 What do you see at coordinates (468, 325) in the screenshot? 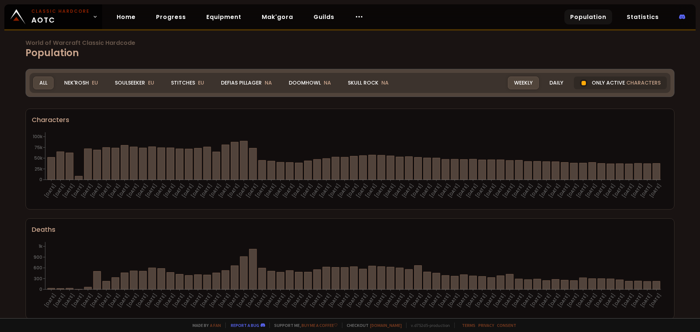
I see `a: Terms` at bounding box center [468, 325].